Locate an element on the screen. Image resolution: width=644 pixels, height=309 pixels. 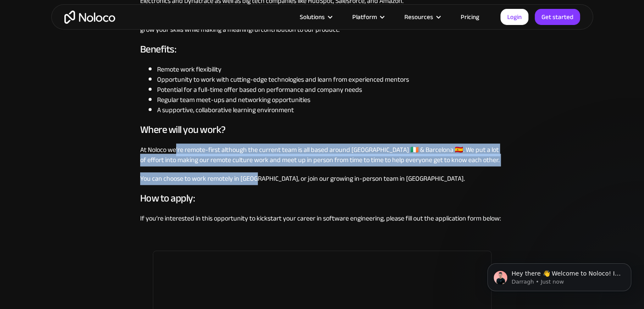
p: We value transparency, teamwork, and continuous learning. As an intern, you’ll be encouraged to a... is located at coordinates (322, 25).